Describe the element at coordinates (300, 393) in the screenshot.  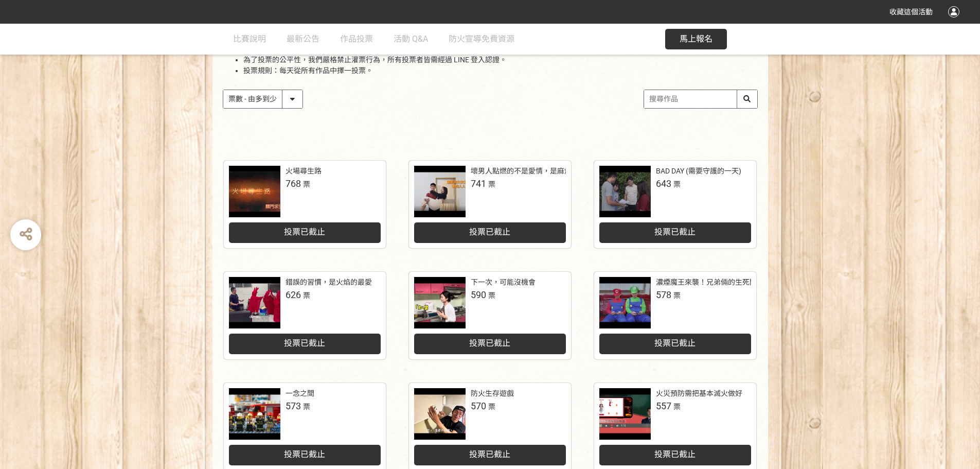
I see `div: 一念之間` at that location.